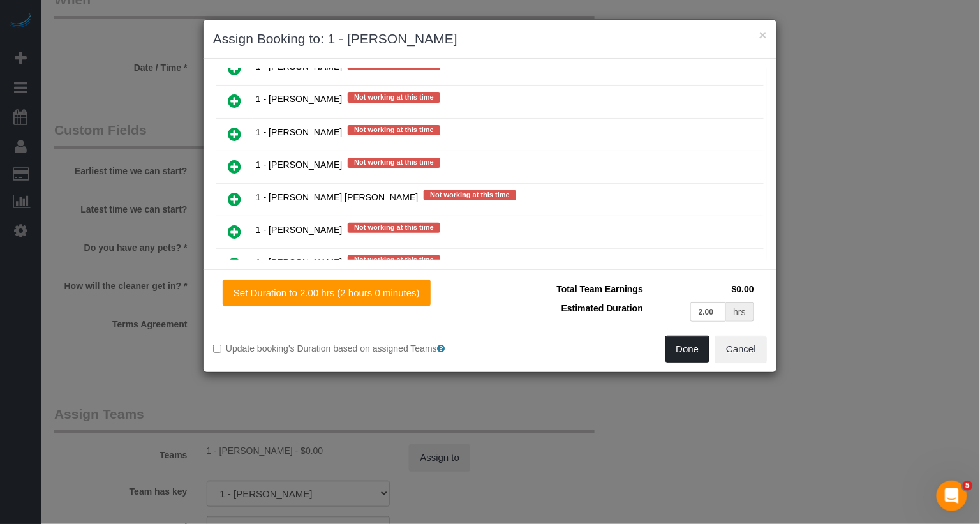 This screenshot has width=980, height=524. I want to click on td: Total Team Earnings, so click(573, 289).